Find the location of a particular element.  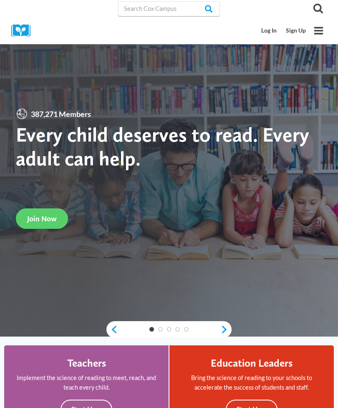

a: 1 is located at coordinates (152, 329).